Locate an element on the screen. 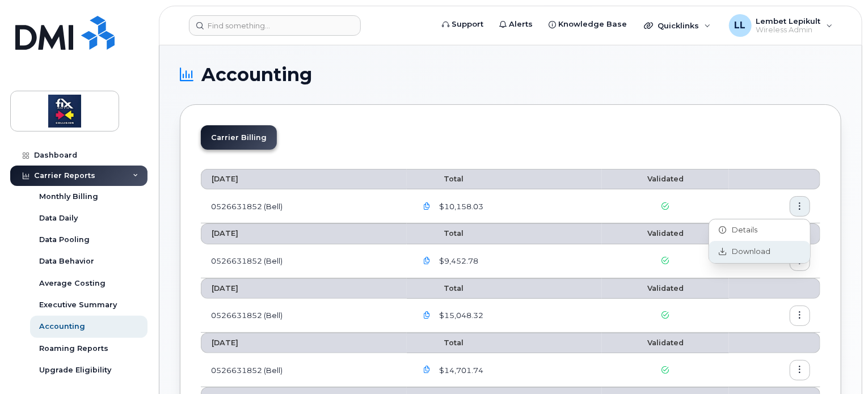 This screenshot has width=868, height=394. span: Details is located at coordinates (742, 231).